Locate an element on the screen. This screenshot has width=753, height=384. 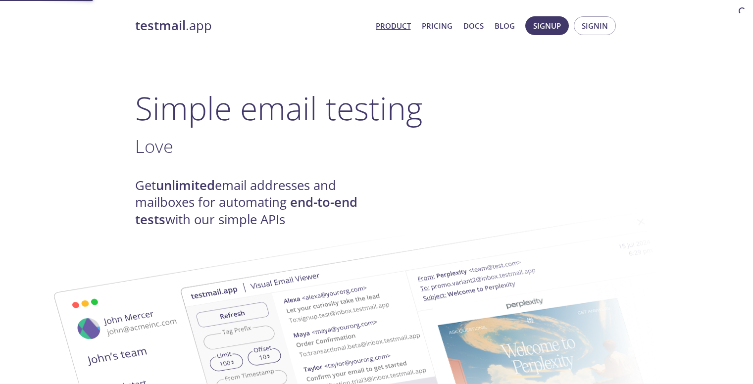
strong: end-to-end tests is located at coordinates (246, 210).